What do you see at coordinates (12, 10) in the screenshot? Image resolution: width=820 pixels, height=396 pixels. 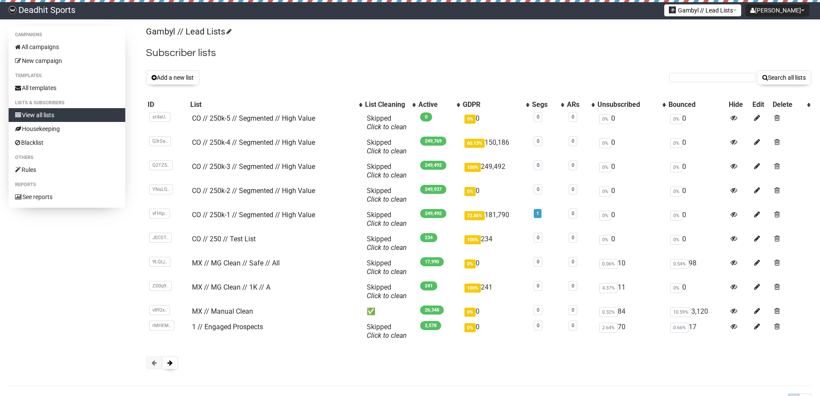 I see `img: 3fbe88bd53d624040ed5a02265cbbb0f` at bounding box center [12, 10].